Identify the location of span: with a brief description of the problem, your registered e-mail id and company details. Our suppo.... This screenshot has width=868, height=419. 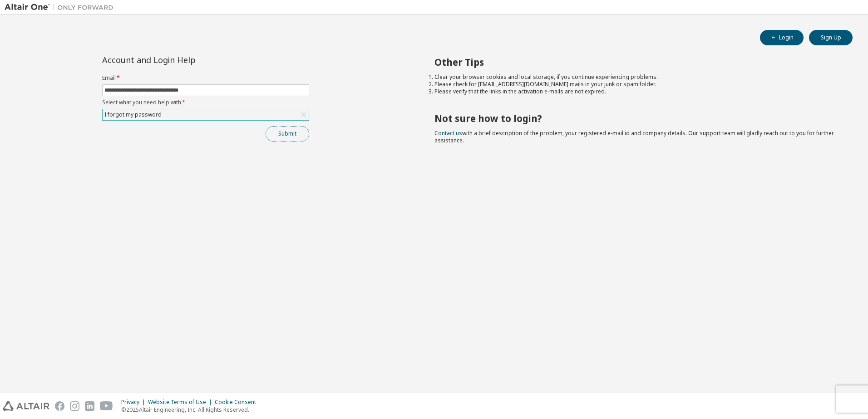
(634, 136).